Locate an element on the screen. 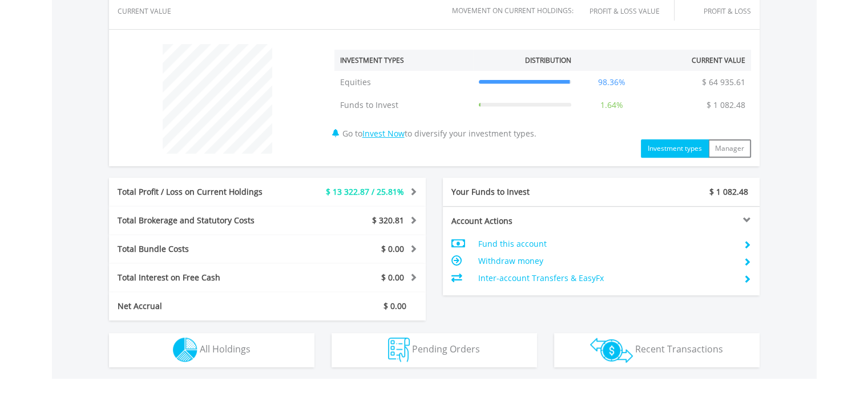 The image size is (868, 397). div: Net Accrual is located at coordinates (201, 306).